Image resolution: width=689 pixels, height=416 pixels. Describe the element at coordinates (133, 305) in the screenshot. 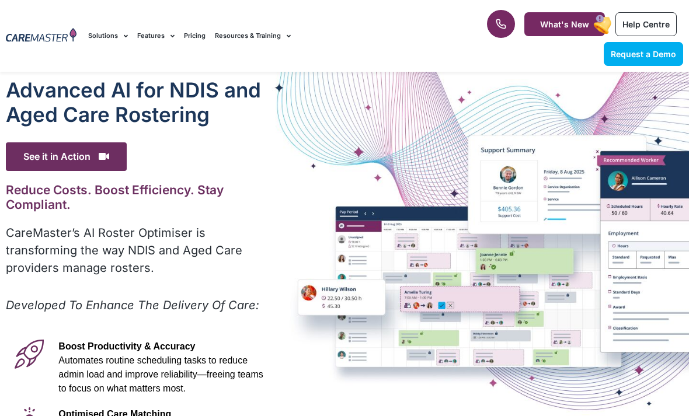

I see `em: Developed To Enhance The Delivery Of Care:` at that location.